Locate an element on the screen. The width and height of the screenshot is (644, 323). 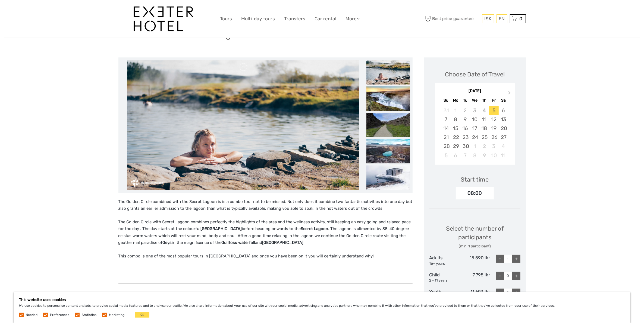
p: The Golden Circle combined with the Secret Lagoon is is a combo tour not to be missed. Not only d... is located at coordinates (266, 205).